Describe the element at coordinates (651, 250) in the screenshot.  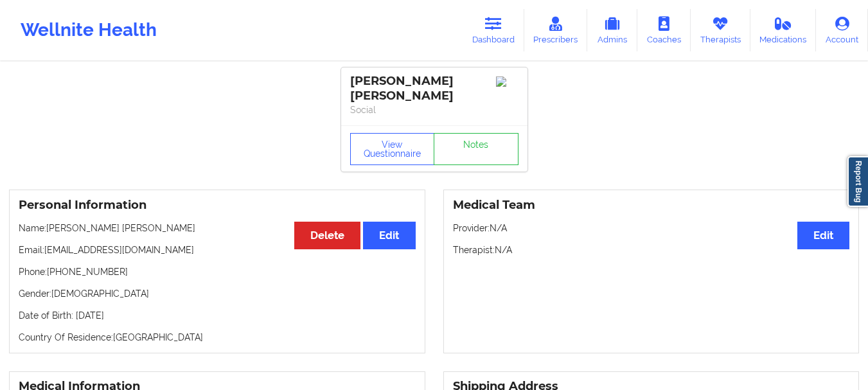
I see `p: Therapist: N/A` at that location.